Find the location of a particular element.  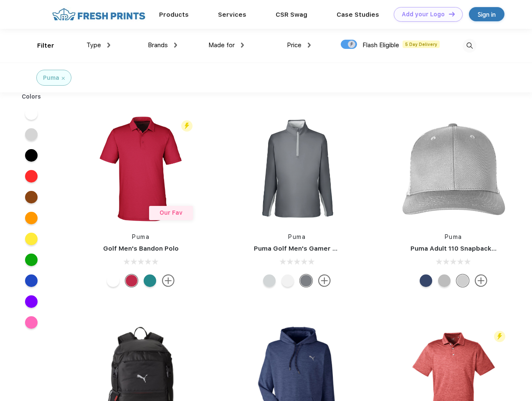

span: Price is located at coordinates (294, 45).